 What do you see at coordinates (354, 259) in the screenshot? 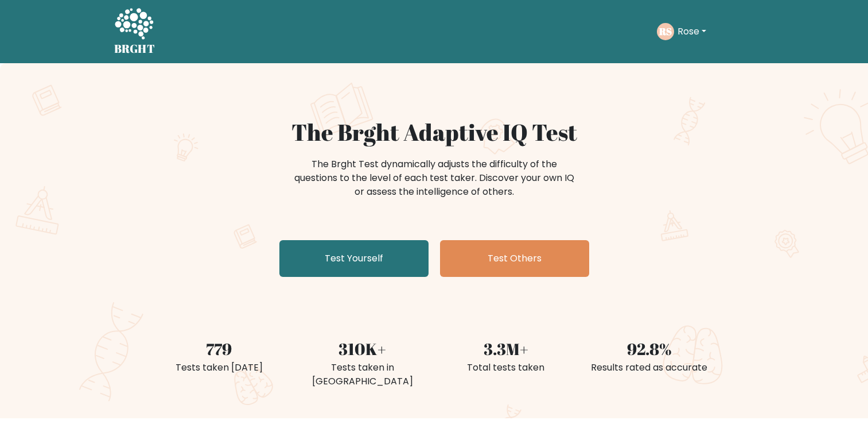
I see `a: Test Yourself` at bounding box center [354, 259].